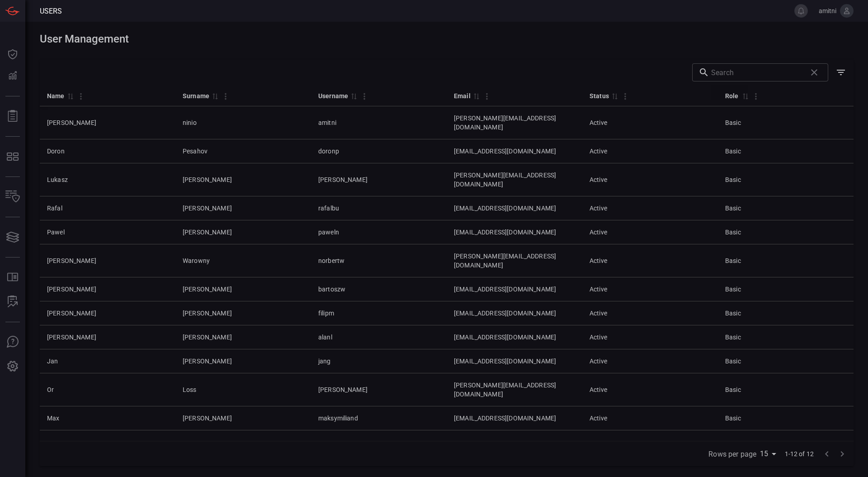 The height and width of the screenshot is (477, 868). I want to click on td: Lukasz, so click(108, 180).